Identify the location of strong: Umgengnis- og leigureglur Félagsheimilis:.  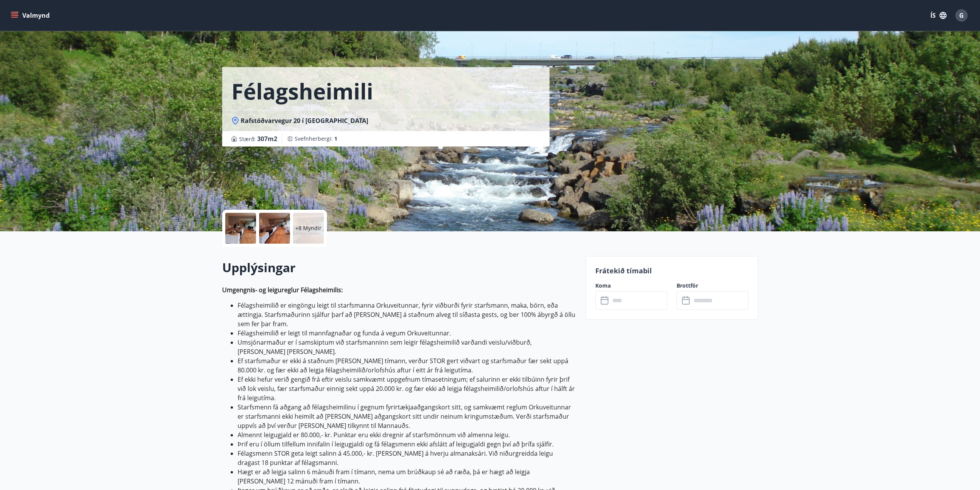
(282, 290).